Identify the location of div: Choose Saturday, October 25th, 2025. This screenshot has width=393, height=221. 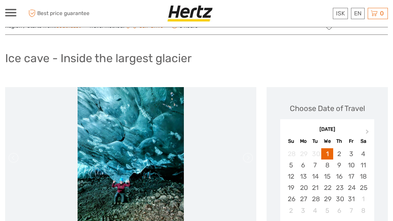
(363, 187).